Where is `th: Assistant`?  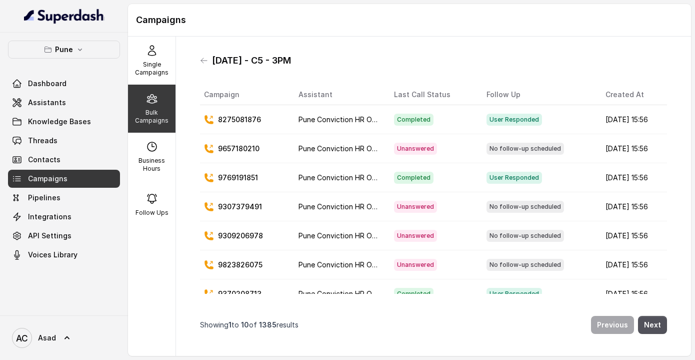
th: Assistant is located at coordinates (338, 95).